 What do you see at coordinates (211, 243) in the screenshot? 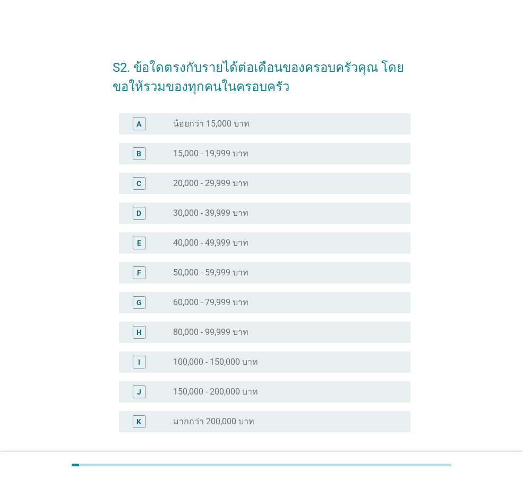
I see `label: 40,000 - 49,999 บาท` at bounding box center [211, 243].